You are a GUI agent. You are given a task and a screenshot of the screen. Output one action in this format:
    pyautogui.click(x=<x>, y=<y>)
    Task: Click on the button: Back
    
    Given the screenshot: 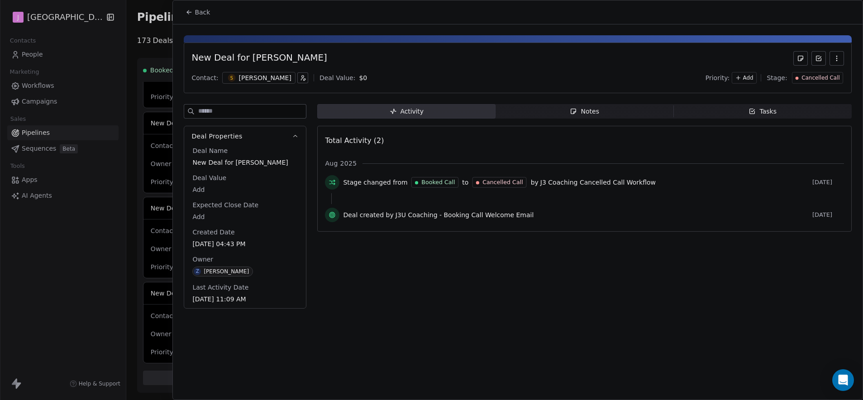 What is the action you would take?
    pyautogui.click(x=198, y=12)
    